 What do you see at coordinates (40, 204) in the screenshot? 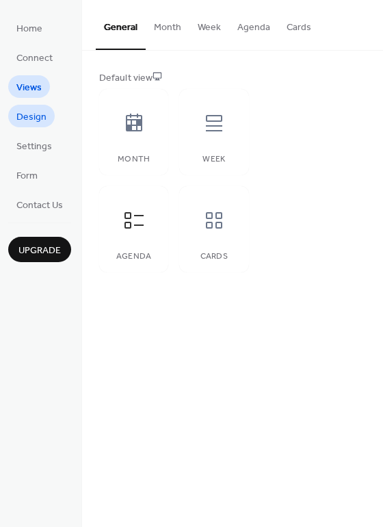
I see `a: Contact Us` at bounding box center [40, 204].